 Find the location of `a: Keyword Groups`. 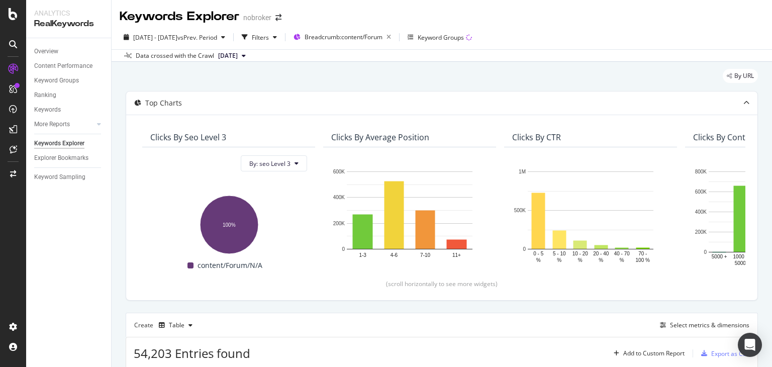

a: Keyword Groups is located at coordinates (69, 80).